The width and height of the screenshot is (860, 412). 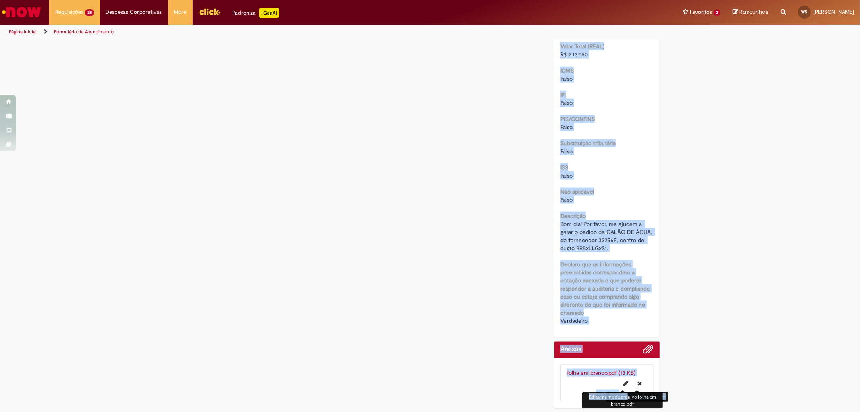 I want to click on img: click_logo_yellow_360x200.png, so click(x=210, y=12).